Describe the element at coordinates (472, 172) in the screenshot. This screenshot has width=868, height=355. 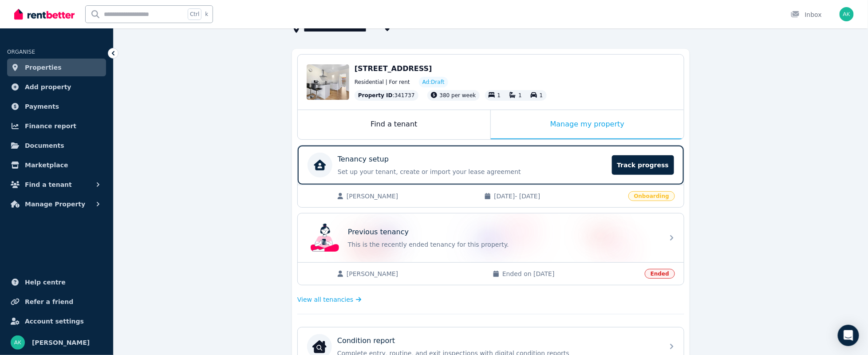
I see `p: Set up your tenant, create or import your lease agreement` at that location.